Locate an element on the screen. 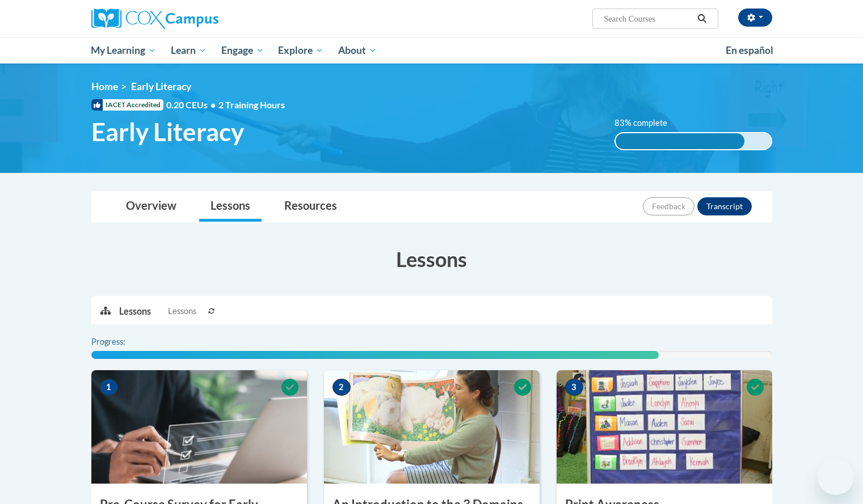 The height and width of the screenshot is (504, 863). a: En español is located at coordinates (749, 51).